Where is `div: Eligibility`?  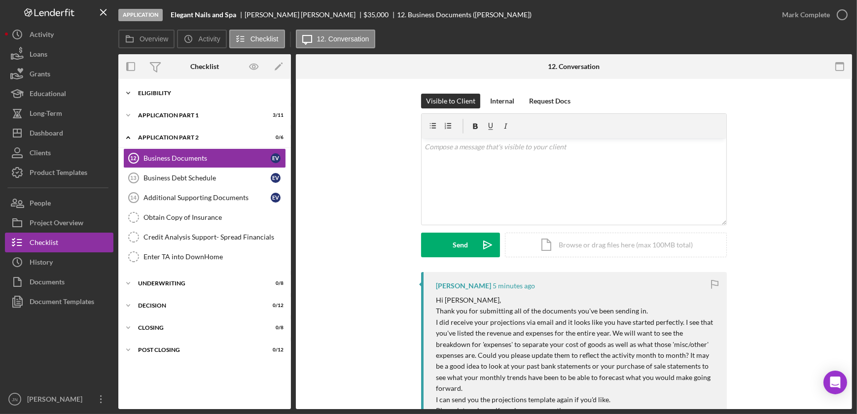 div: Eligibility is located at coordinates (208, 93).